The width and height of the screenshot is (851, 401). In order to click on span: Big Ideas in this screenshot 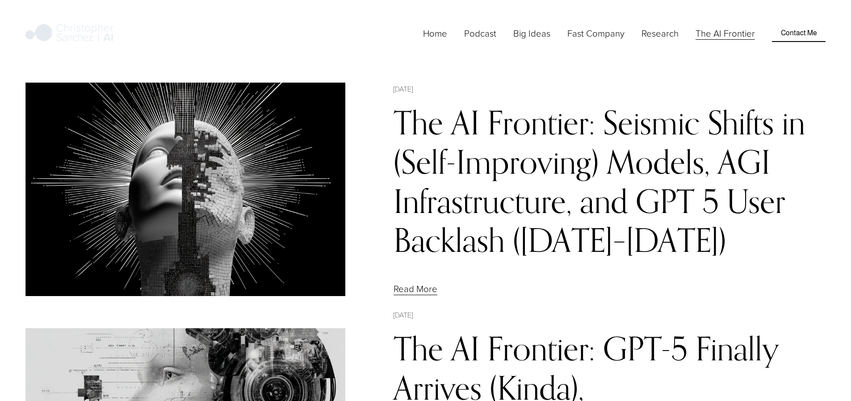, I will do `click(532, 33)`.